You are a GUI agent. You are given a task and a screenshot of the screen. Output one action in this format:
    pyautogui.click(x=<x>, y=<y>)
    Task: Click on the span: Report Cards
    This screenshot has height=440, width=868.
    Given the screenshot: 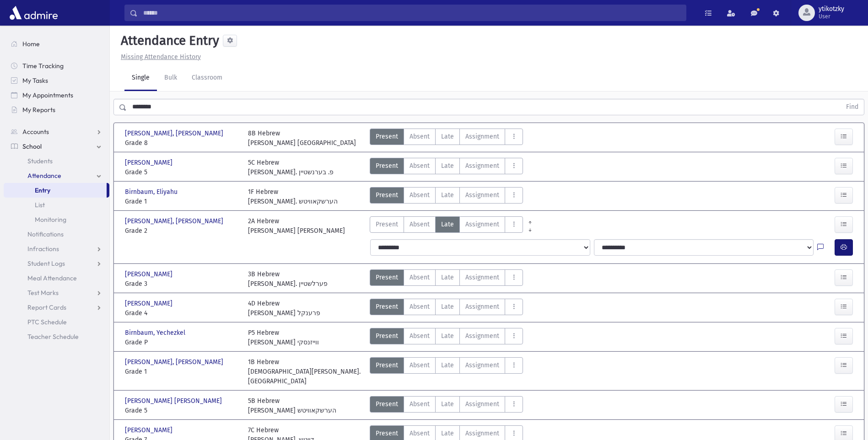 What is the action you would take?
    pyautogui.click(x=47, y=308)
    